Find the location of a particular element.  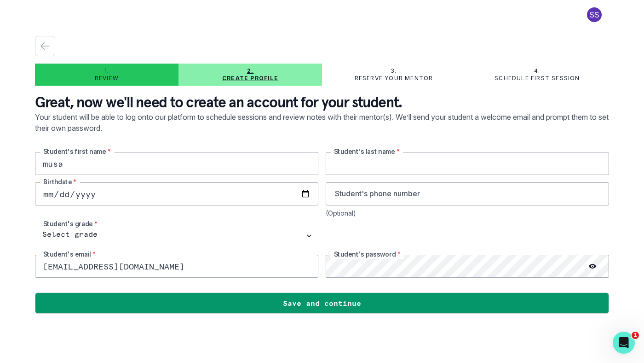

p: Reserve your mentor is located at coordinates (393, 78).